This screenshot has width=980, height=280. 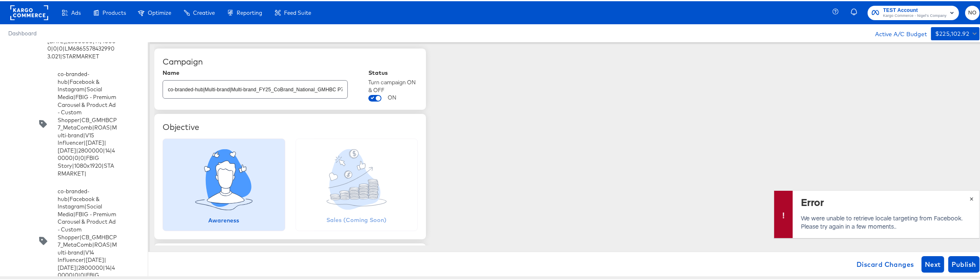 I want to click on div: Awareness, so click(x=224, y=219).